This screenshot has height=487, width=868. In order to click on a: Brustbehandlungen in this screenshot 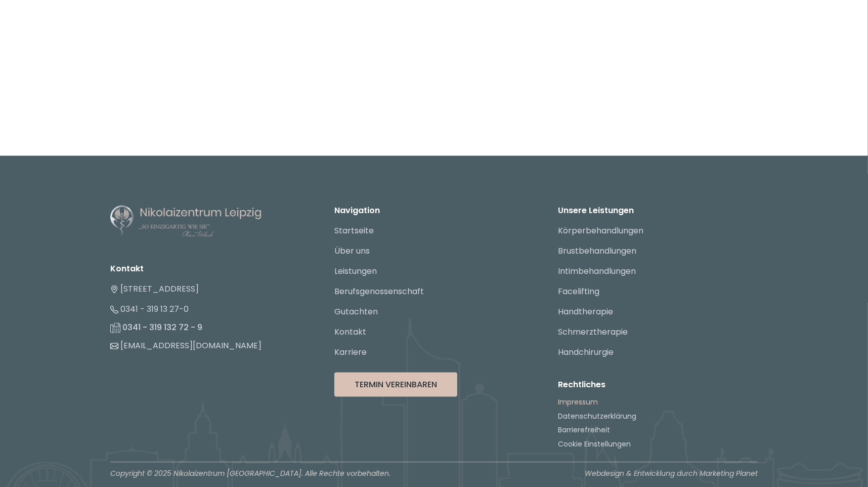, I will do `click(597, 251)`.